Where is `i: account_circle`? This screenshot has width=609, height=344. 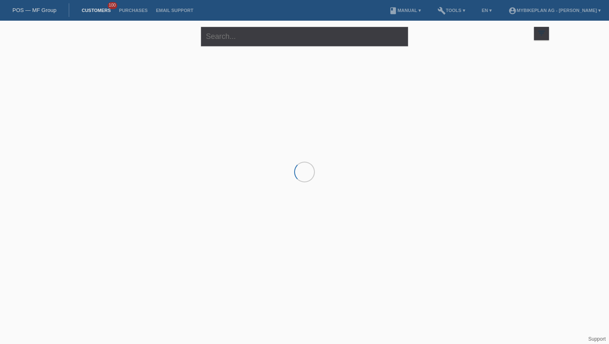 i: account_circle is located at coordinates (512, 11).